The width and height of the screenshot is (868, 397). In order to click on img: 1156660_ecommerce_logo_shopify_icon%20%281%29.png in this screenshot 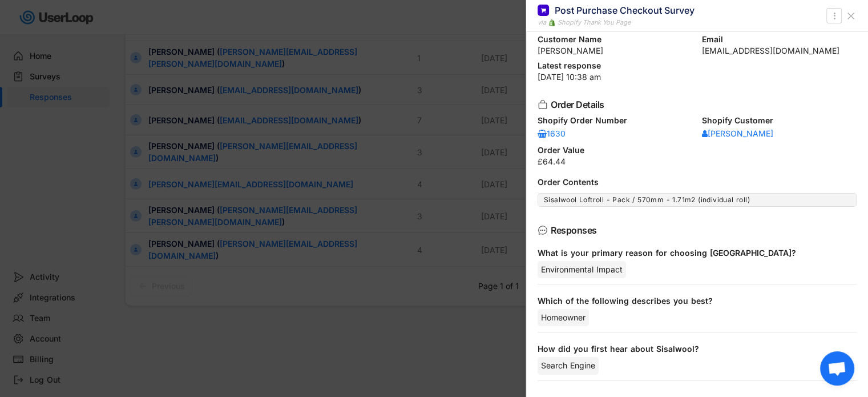, I will do `click(552, 23)`.